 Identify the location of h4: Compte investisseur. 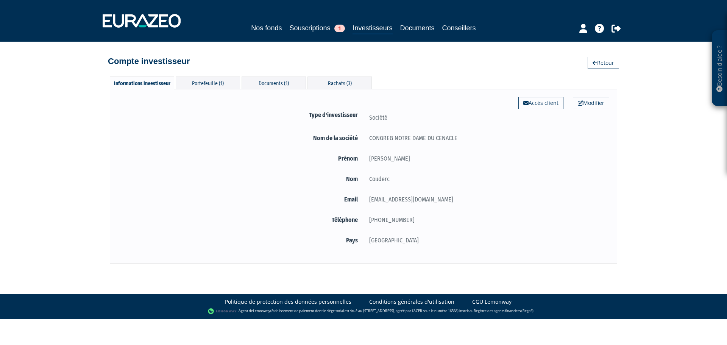
(149, 61).